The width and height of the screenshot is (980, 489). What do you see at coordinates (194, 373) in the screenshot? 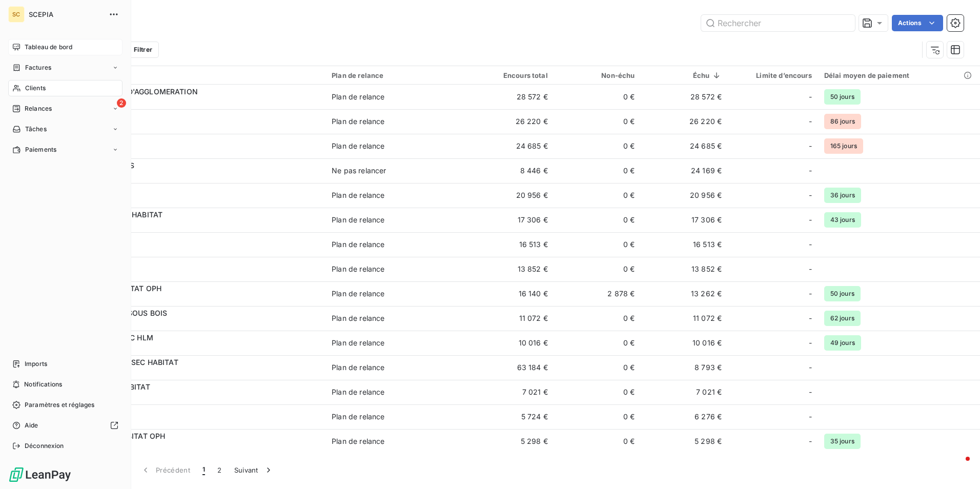
I see `span: C_00006_SCEP` at bounding box center [194, 373].